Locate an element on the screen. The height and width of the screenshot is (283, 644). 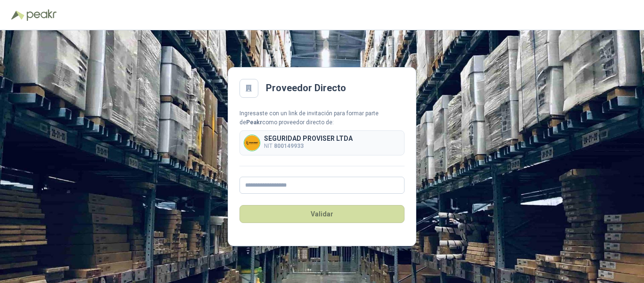
p: NIT is located at coordinates (308, 146).